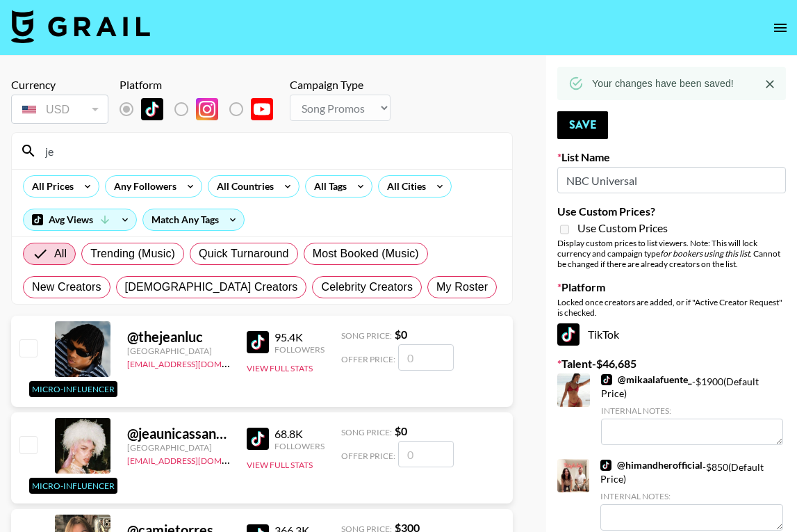 The width and height of the screenshot is (797, 532). I want to click on div: 68.8K, so click(300, 434).